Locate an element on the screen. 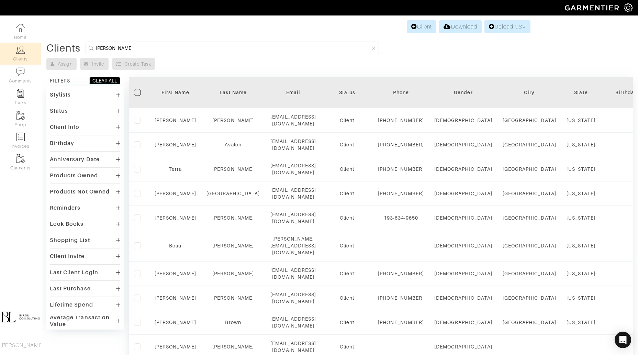  img: clients-icon-6bae9207a08558b7cb47a8932f037763ab4055f8c8b6bfacd5dc20c3e0201464.png is located at coordinates (20, 49).